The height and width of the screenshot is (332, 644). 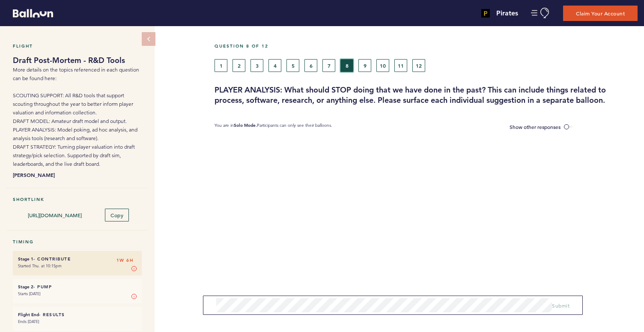 What do you see at coordinates (40, 265) in the screenshot?
I see `time: Started Thu. at 10:15pm` at bounding box center [40, 265].